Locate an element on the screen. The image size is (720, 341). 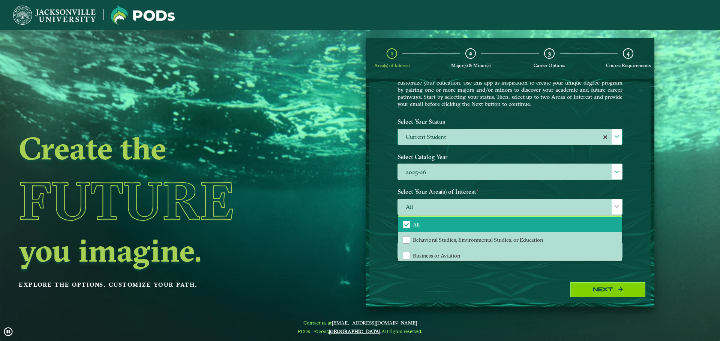
span: Career Options is located at coordinates (549, 65).